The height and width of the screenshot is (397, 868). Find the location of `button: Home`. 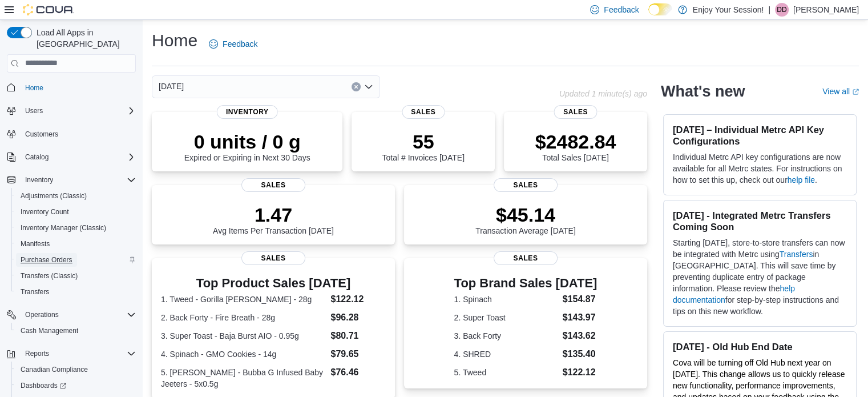

button: Home is located at coordinates (71, 88).